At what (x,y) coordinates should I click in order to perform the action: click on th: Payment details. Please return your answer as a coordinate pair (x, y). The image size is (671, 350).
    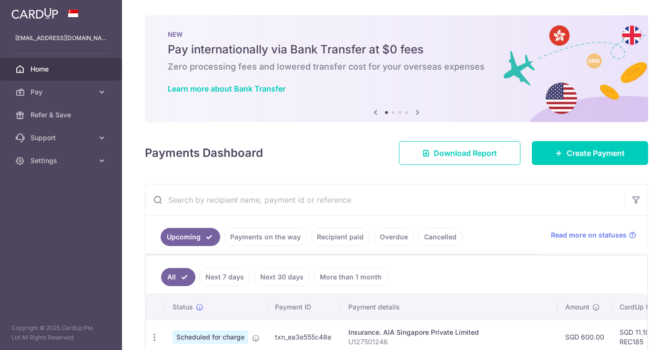
    Looking at the image, I should click on (449, 307).